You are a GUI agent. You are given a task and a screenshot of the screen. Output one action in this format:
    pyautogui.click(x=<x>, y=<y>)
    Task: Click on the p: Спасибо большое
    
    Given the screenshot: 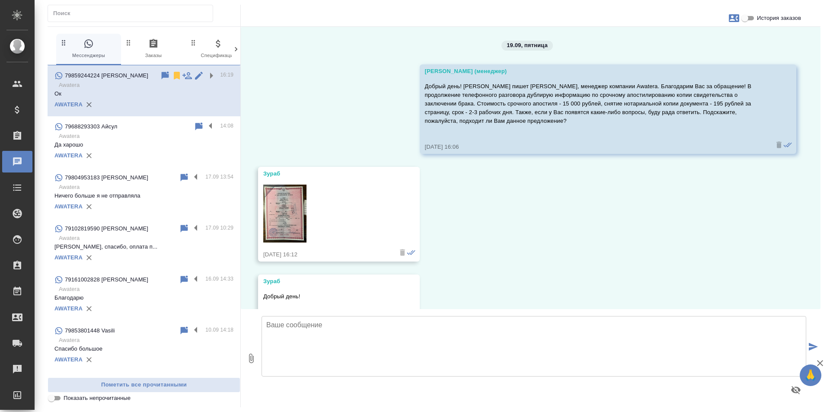 What is the action you would take?
    pyautogui.click(x=144, y=349)
    